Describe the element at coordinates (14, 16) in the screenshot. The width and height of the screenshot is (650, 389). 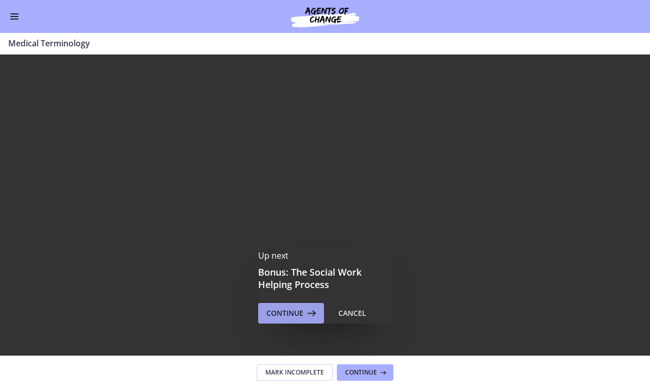
I see `button: Enable menu` at that location.